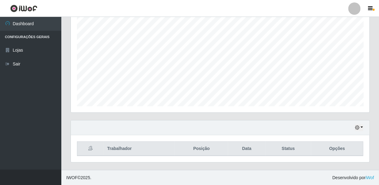 This screenshot has height=185, width=379. What do you see at coordinates (289, 149) in the screenshot?
I see `th: Status` at bounding box center [289, 149].